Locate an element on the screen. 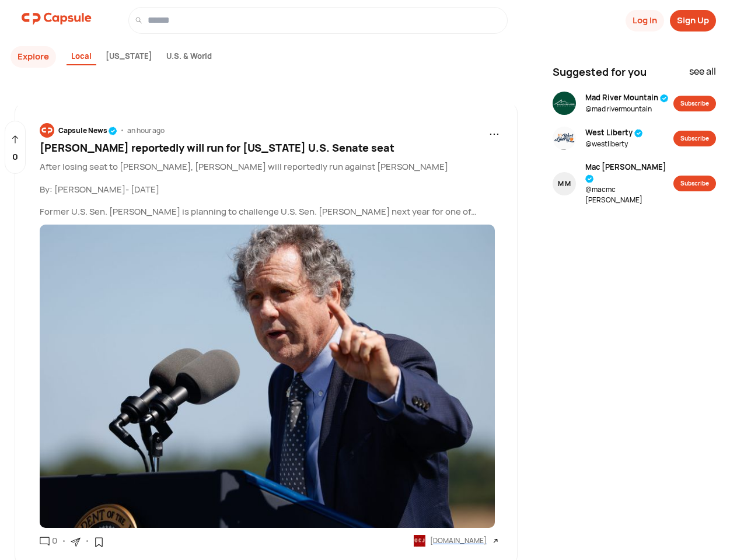 The width and height of the screenshot is (737, 560). button: Explore is located at coordinates (33, 56).